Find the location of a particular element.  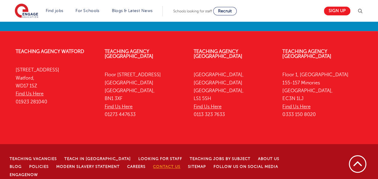

a: Follow us on Social Media is located at coordinates (246, 166).